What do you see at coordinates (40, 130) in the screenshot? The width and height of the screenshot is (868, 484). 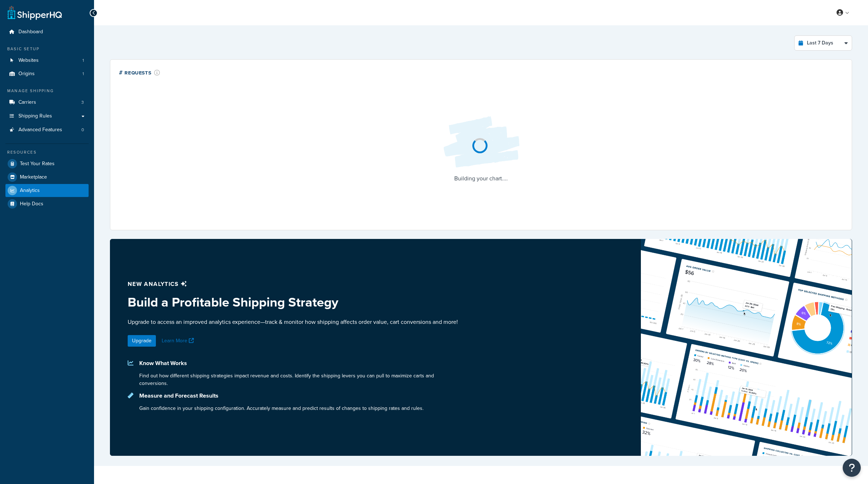 I see `span: Advanced Features` at bounding box center [40, 130].